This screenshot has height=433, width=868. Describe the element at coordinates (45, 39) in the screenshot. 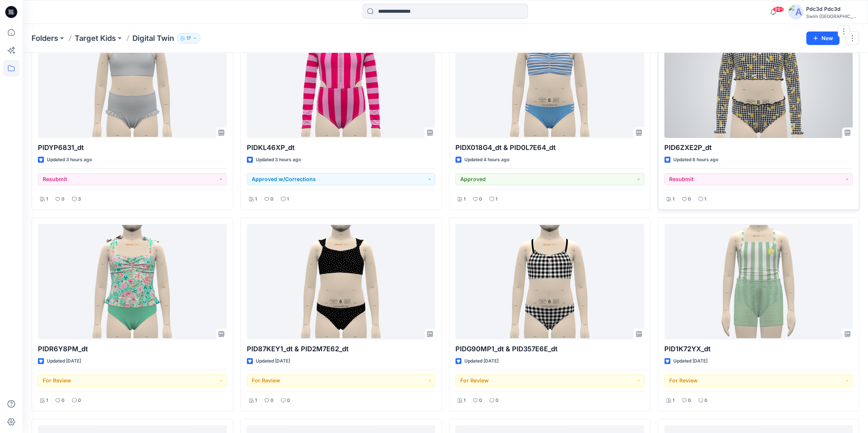

I see `a: Folders` at that location.